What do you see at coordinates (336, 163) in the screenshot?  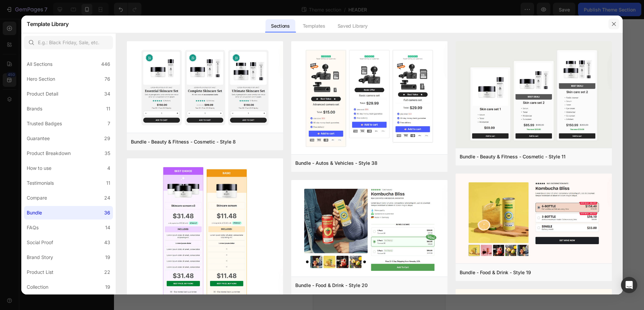 I see `div: Bundle - Autos & Vehicles - Style 38` at bounding box center [336, 163].